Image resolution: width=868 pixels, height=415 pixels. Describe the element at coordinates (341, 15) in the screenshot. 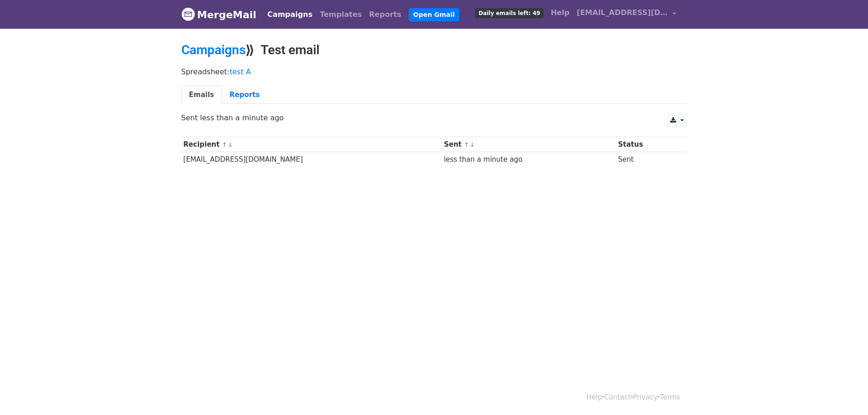

I see `a: Templates` at that location.